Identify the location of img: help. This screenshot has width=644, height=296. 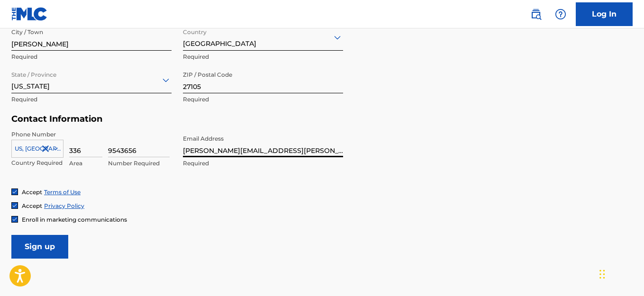
(561, 14).